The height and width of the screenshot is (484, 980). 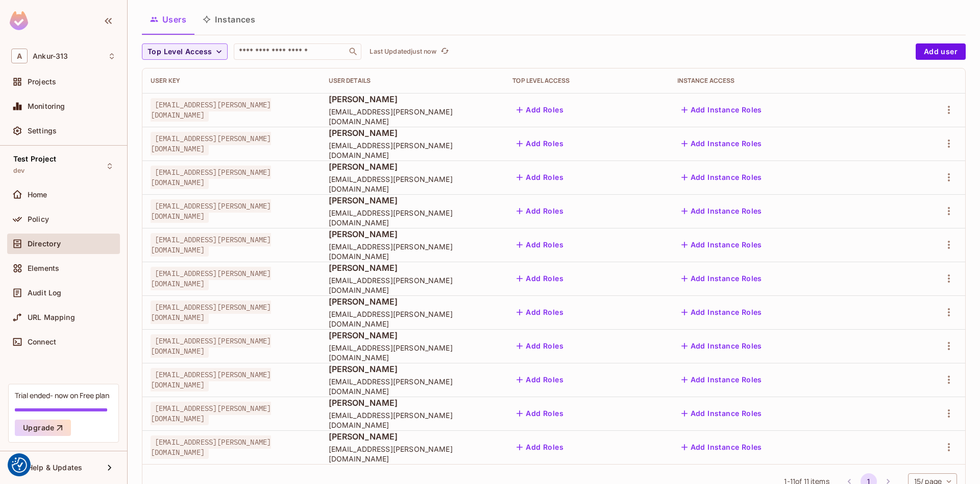 What do you see at coordinates (19, 465) in the screenshot?
I see `button: Consent Preferences` at bounding box center [19, 465].